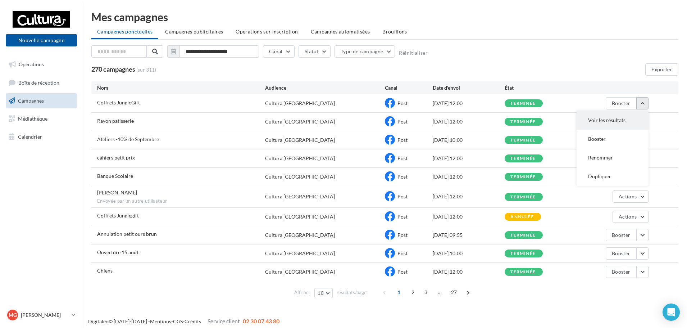  I want to click on button: Actions, so click(631, 196).